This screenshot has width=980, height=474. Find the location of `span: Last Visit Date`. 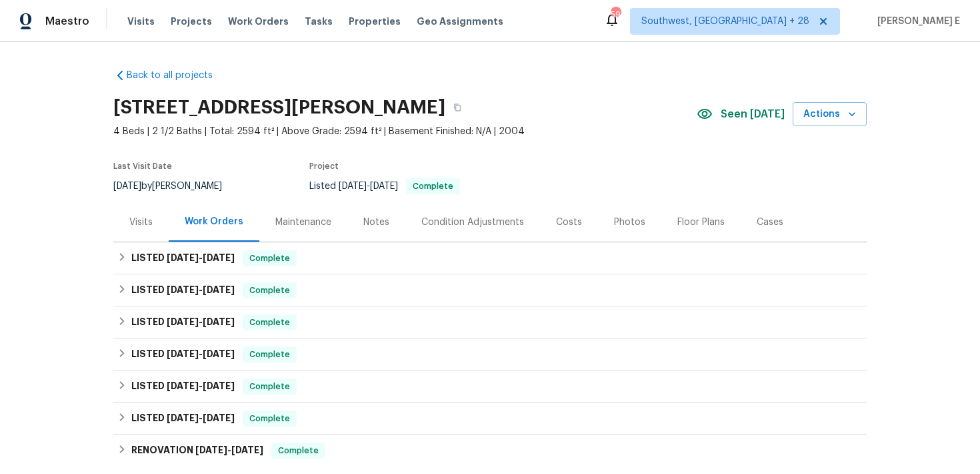

span: Last Visit Date is located at coordinates (143, 166).